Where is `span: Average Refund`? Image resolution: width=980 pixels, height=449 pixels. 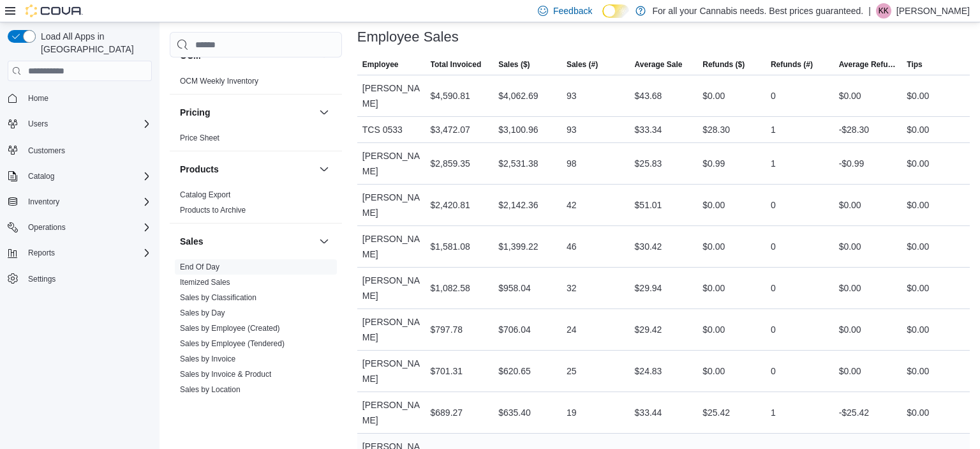
span: Average Refund is located at coordinates (868, 64).